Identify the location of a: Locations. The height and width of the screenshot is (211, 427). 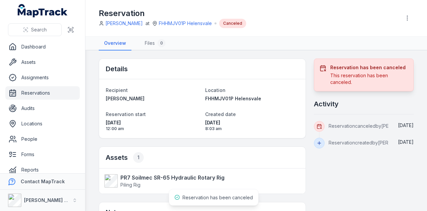
(42, 123).